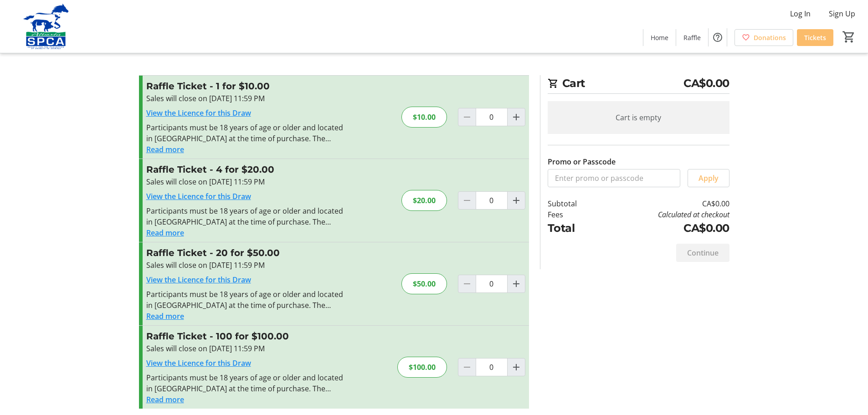 This screenshot has height=415, width=868. What do you see at coordinates (848, 37) in the screenshot?
I see `button: Cart` at bounding box center [848, 37].